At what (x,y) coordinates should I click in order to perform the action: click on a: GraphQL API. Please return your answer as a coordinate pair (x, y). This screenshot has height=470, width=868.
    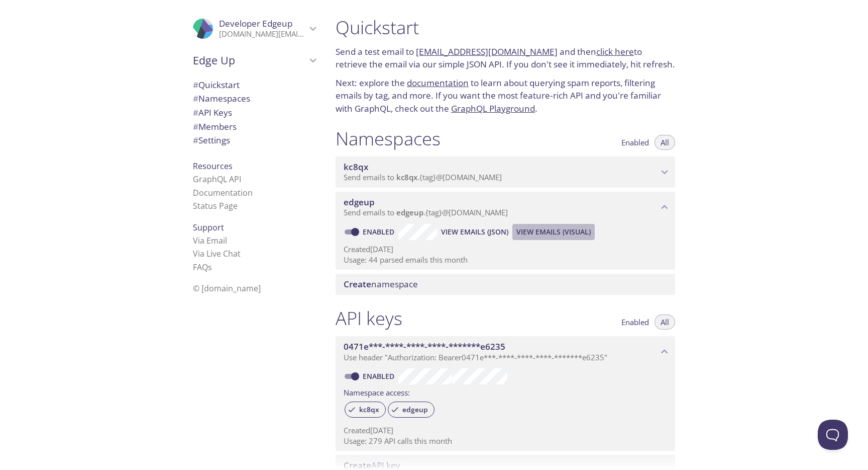
    Looking at the image, I should click on (217, 179).